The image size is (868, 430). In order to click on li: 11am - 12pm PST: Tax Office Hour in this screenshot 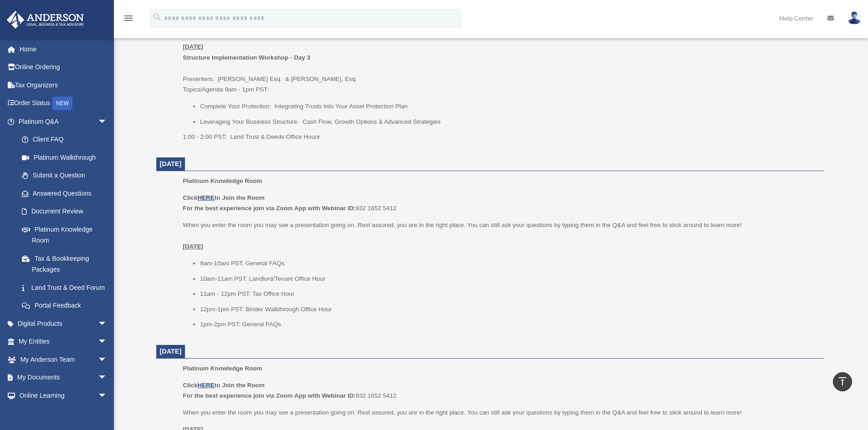, I will do `click(508, 294)`.